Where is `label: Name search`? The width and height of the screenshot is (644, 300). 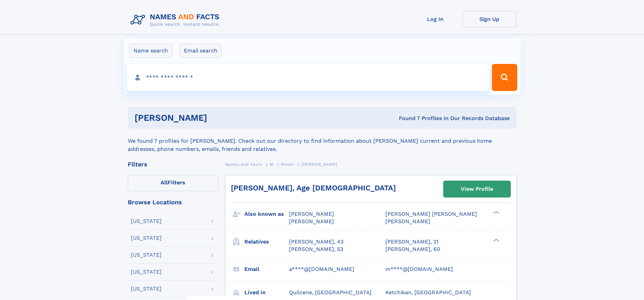
label: Name search is located at coordinates (151, 51).